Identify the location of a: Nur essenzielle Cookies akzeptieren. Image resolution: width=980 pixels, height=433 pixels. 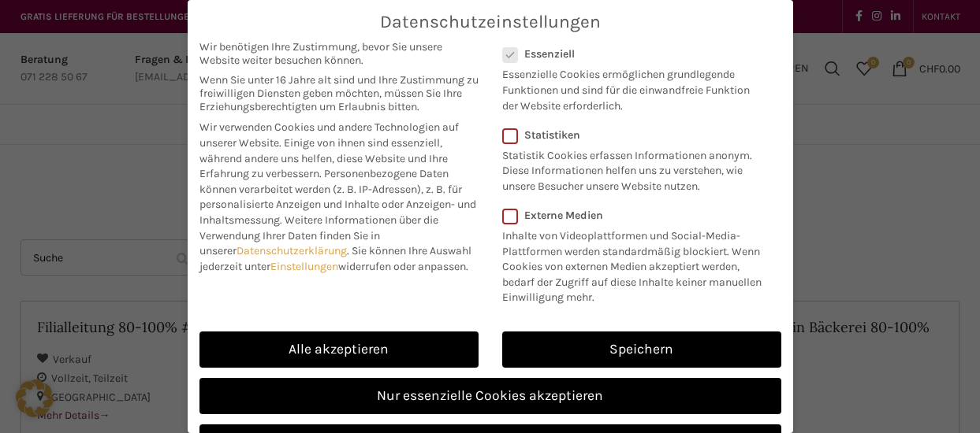
(491, 396).